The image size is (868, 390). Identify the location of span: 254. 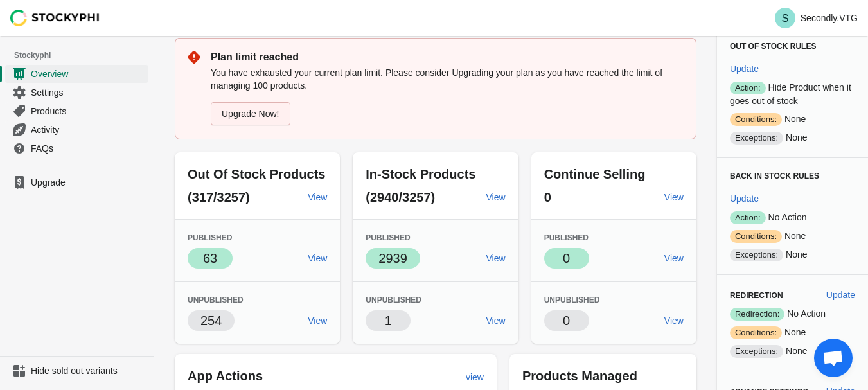
(211, 320).